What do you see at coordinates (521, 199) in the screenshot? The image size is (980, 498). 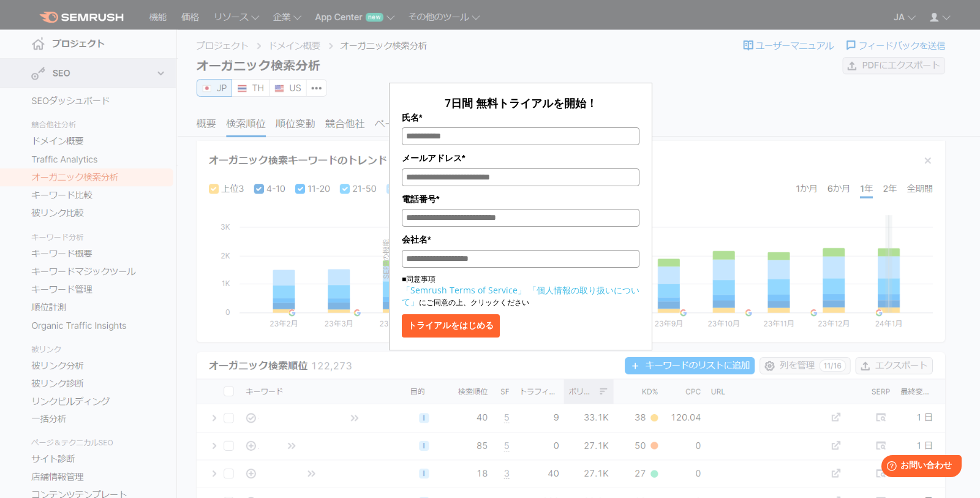 I see `label: 電話番号*` at bounding box center [521, 199].